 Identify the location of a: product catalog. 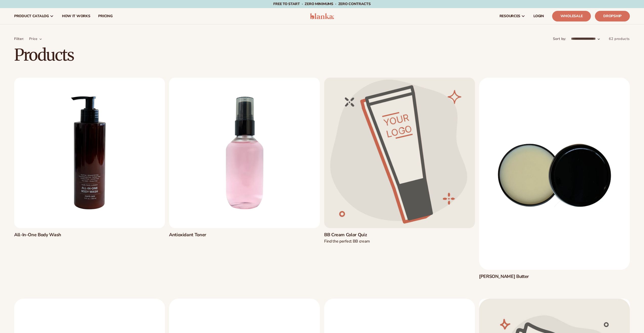
(34, 16).